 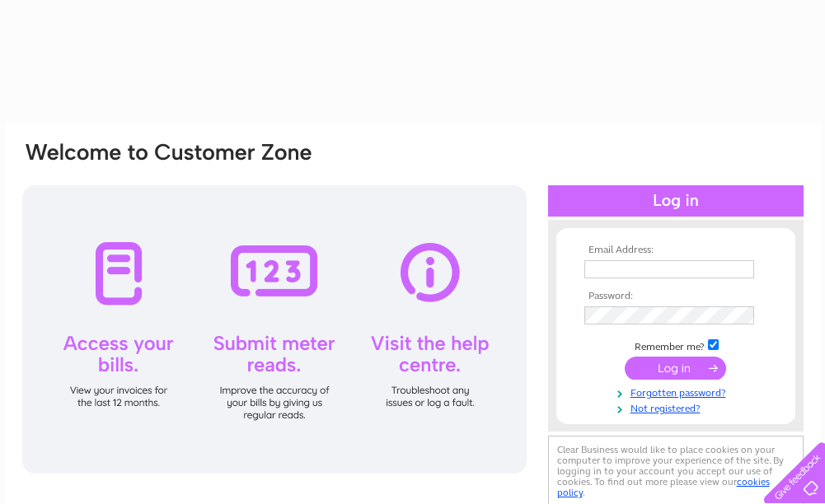 I want to click on a: Not registered?, so click(x=677, y=407).